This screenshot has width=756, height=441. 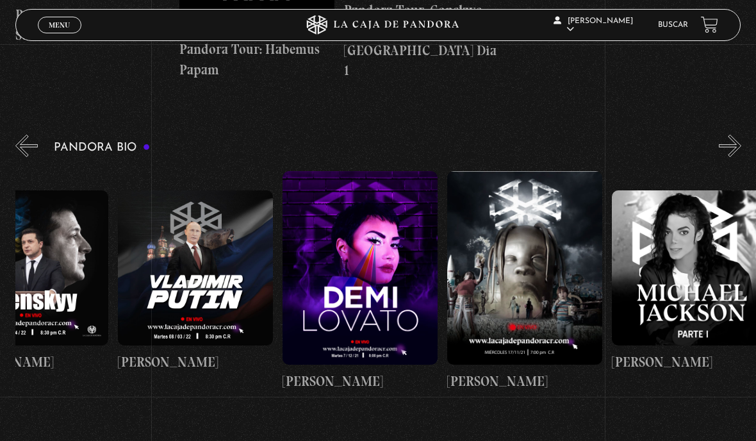 What do you see at coordinates (26, 145) in the screenshot?
I see `button: Previous` at bounding box center [26, 145].